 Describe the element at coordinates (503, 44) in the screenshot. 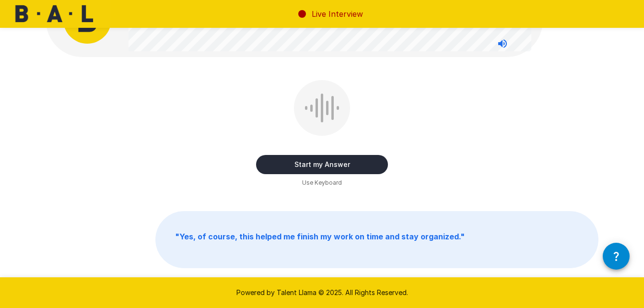

I see `button: Stop reading questions aloud` at that location.